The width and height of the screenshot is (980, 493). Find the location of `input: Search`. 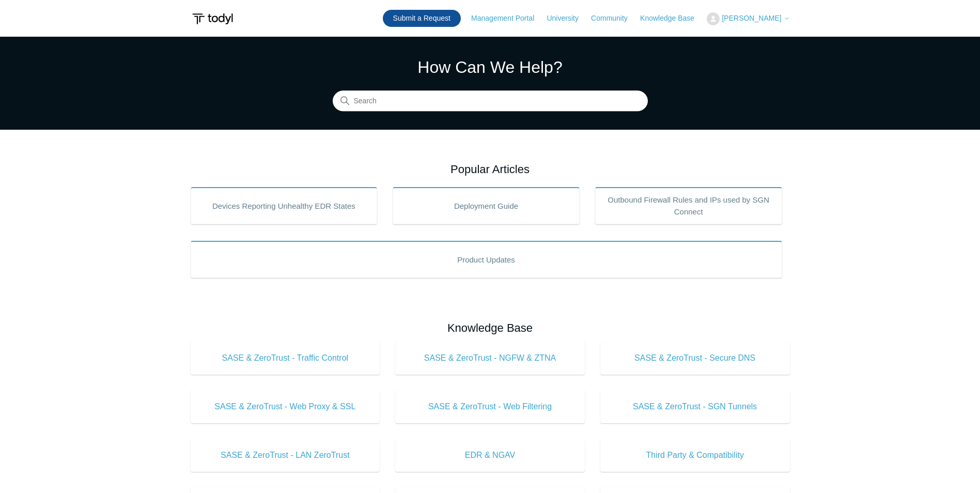

input: Search is located at coordinates (490, 101).